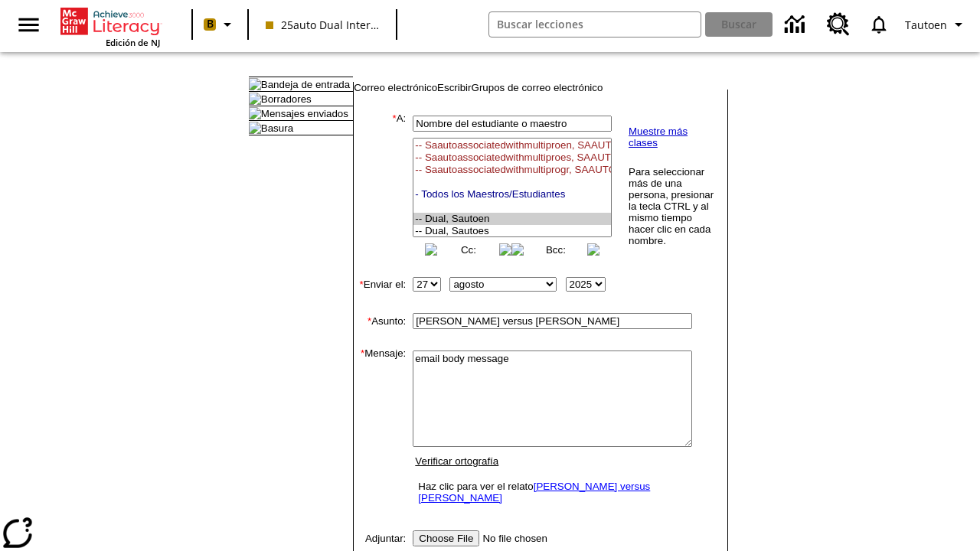 The height and width of the screenshot is (551, 980). What do you see at coordinates (395, 88) in the screenshot?
I see `a: Correo electrónico` at bounding box center [395, 88].